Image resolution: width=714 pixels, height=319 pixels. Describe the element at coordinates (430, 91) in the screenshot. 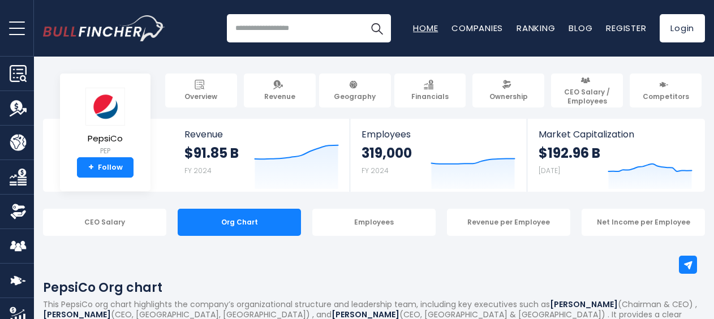

I see `a: Financials` at that location.